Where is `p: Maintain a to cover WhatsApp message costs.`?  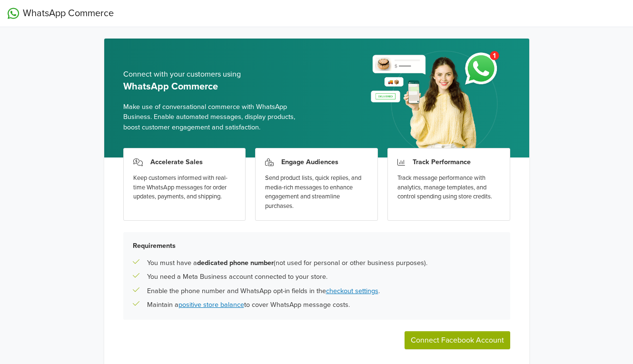
p: Maintain a to cover WhatsApp message costs. is located at coordinates (248, 305).